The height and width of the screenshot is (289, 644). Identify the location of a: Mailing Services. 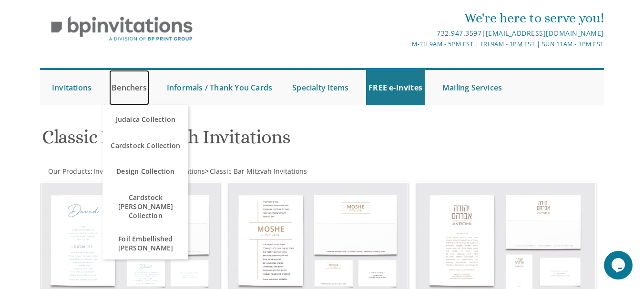
(472, 88).